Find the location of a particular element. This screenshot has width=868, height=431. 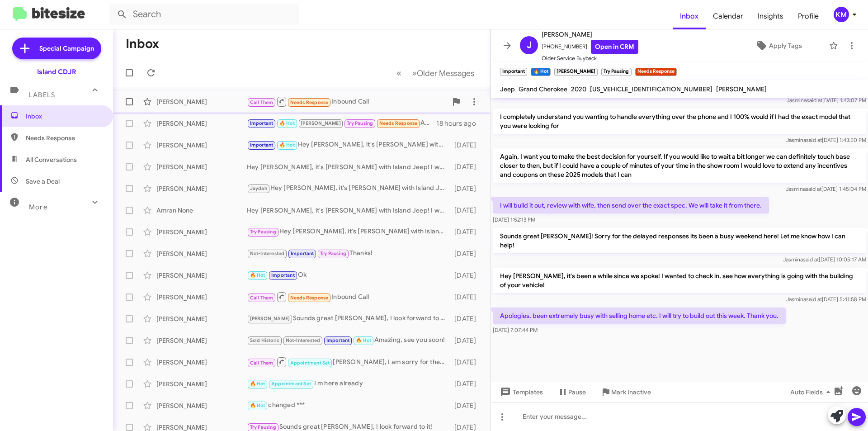

button: Next is located at coordinates (443, 73).